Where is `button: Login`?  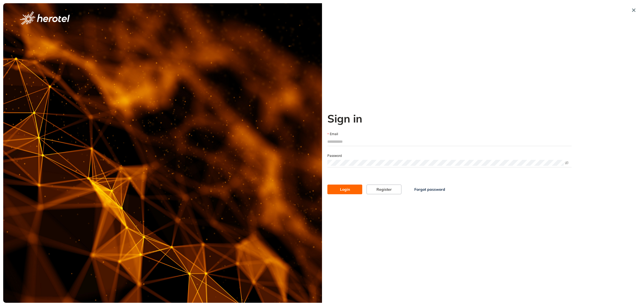 button: Login is located at coordinates (345, 189).